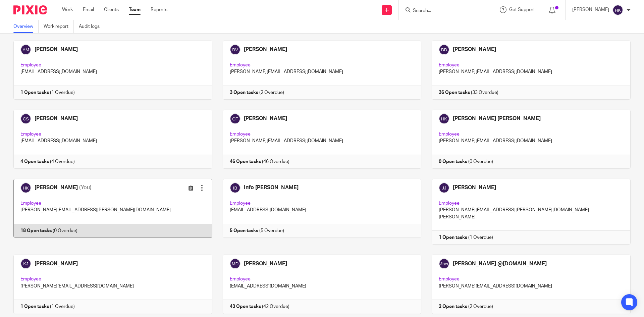  I want to click on input: Search, so click(443, 11).